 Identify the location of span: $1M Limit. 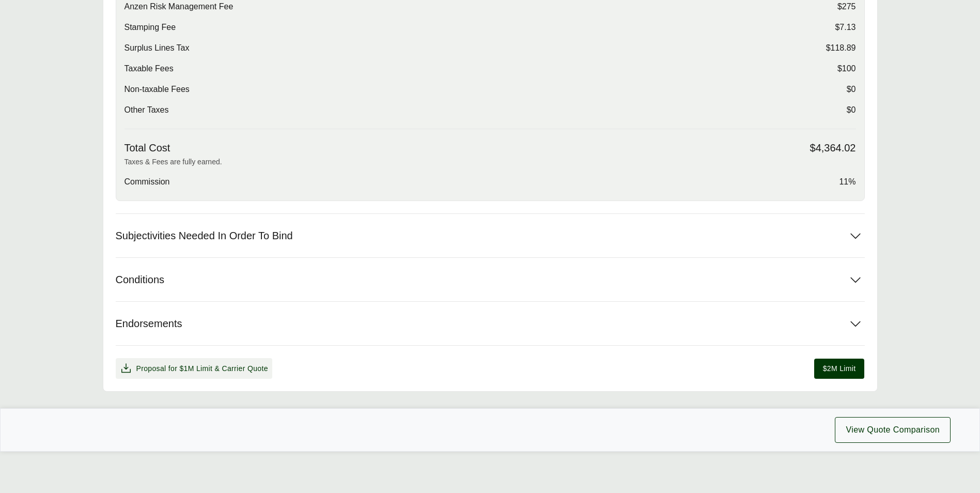
(195, 368).